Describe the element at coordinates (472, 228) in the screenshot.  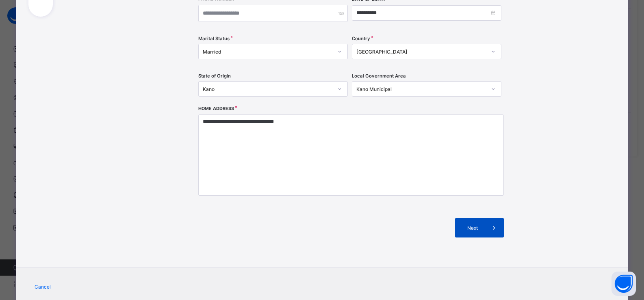
I see `span: Next` at that location.